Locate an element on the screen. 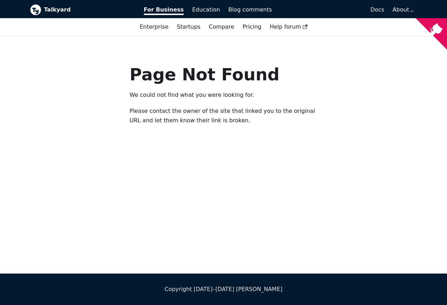  a: About is located at coordinates (403, 9).